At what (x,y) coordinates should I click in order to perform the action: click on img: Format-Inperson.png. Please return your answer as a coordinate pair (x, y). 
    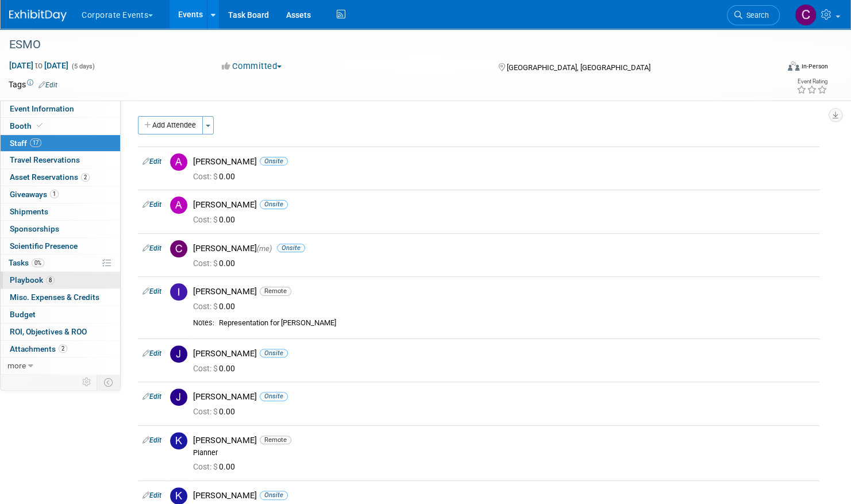
    Looking at the image, I should click on (793, 66).